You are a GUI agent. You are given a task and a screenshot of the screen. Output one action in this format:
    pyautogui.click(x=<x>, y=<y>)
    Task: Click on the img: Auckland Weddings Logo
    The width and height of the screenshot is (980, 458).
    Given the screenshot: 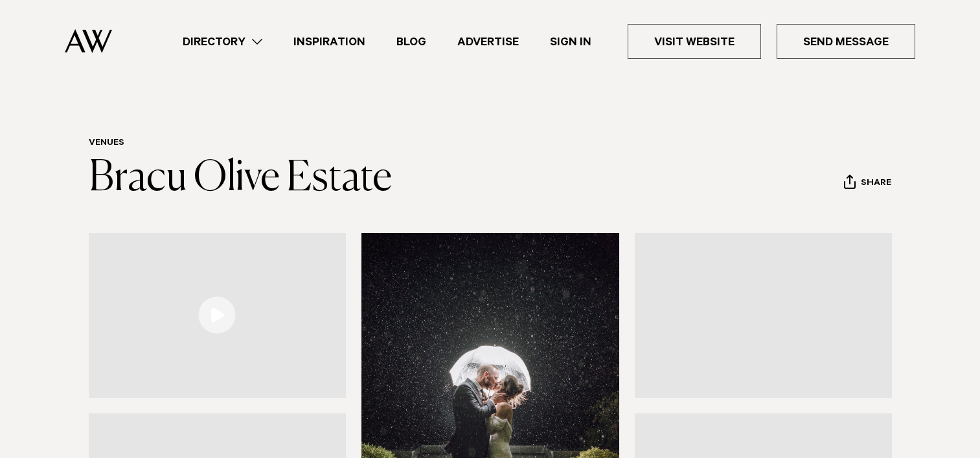 What is the action you would take?
    pyautogui.click(x=88, y=41)
    